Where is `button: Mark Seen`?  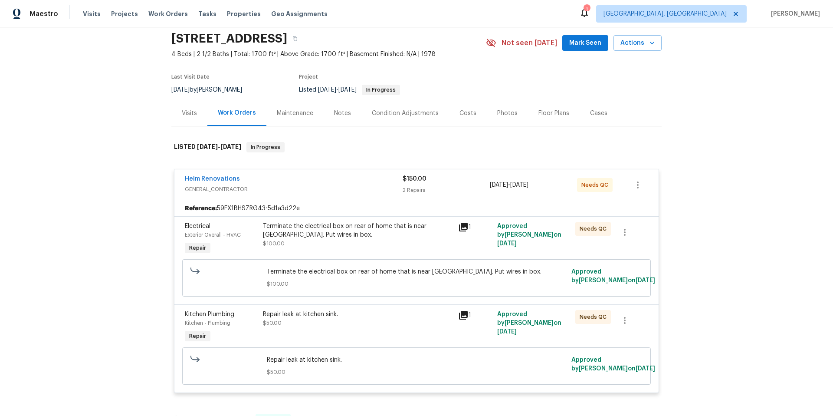 button: Mark Seen is located at coordinates (585, 43).